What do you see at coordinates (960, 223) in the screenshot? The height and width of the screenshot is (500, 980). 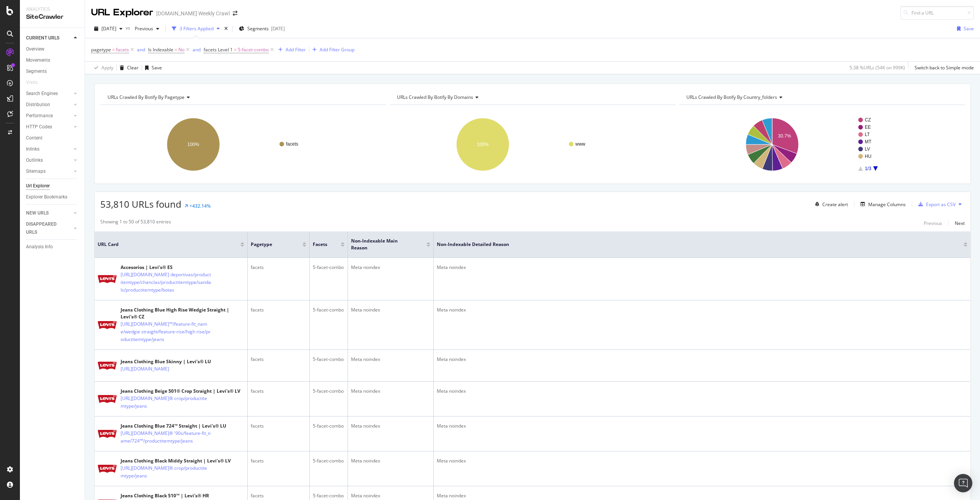 I see `button: Next` at bounding box center [960, 223].